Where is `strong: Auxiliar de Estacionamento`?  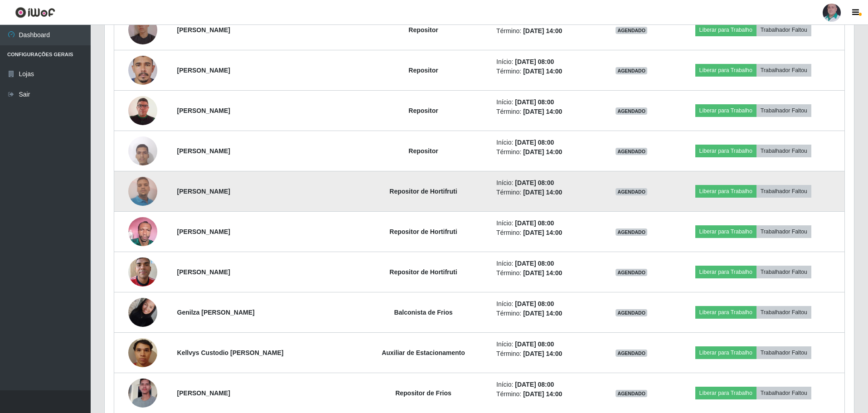 strong: Auxiliar de Estacionamento is located at coordinates (423, 353).